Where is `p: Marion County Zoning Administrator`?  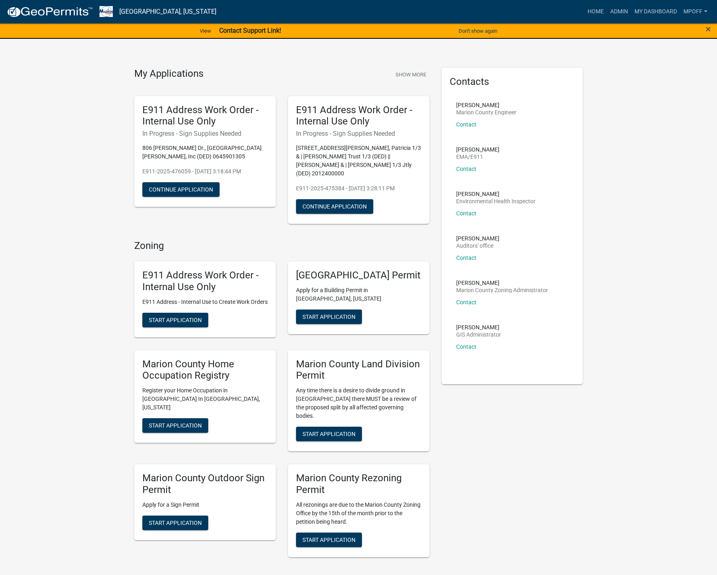
p: Marion County Zoning Administrator is located at coordinates (502, 290).